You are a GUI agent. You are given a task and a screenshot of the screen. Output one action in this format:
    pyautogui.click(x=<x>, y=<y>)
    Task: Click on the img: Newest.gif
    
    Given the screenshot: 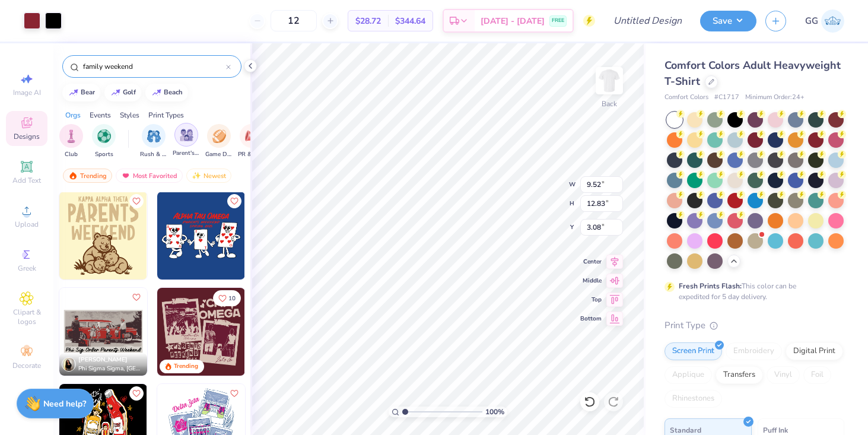 What is the action you would take?
    pyautogui.click(x=197, y=175)
    